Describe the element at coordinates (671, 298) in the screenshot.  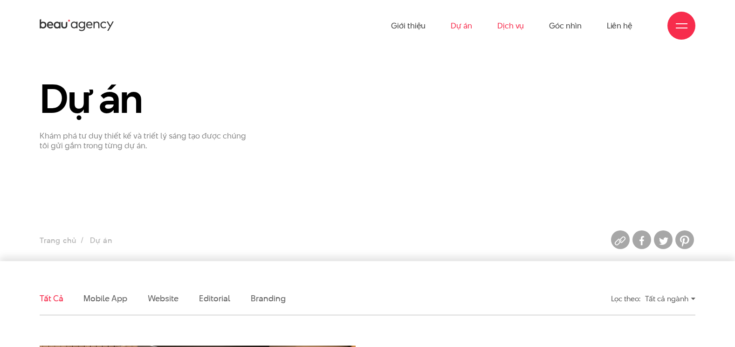
I see `div: Tất cả ngành` at that location.